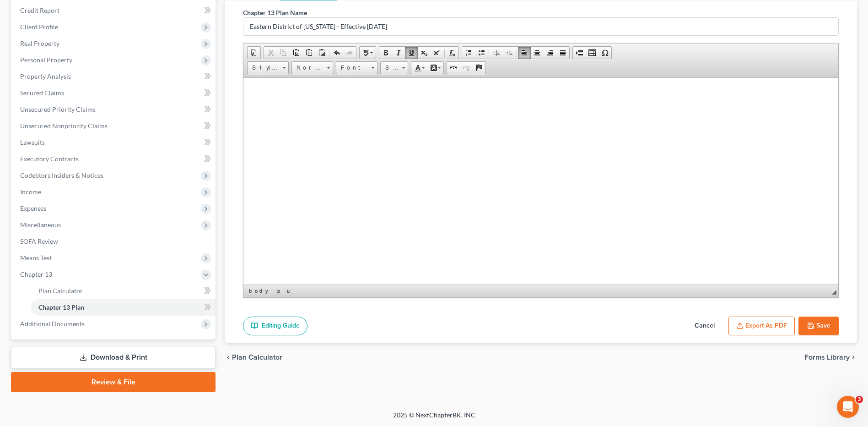  I want to click on span: Means Test, so click(36, 257).